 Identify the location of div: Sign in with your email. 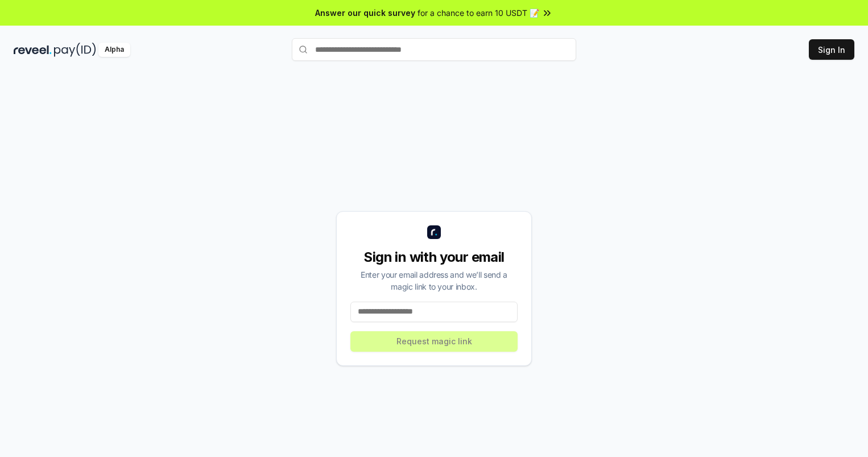
(434, 257).